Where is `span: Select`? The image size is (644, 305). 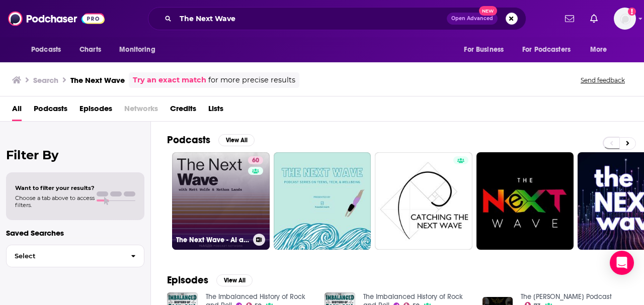 span: Select is located at coordinates (64, 256).